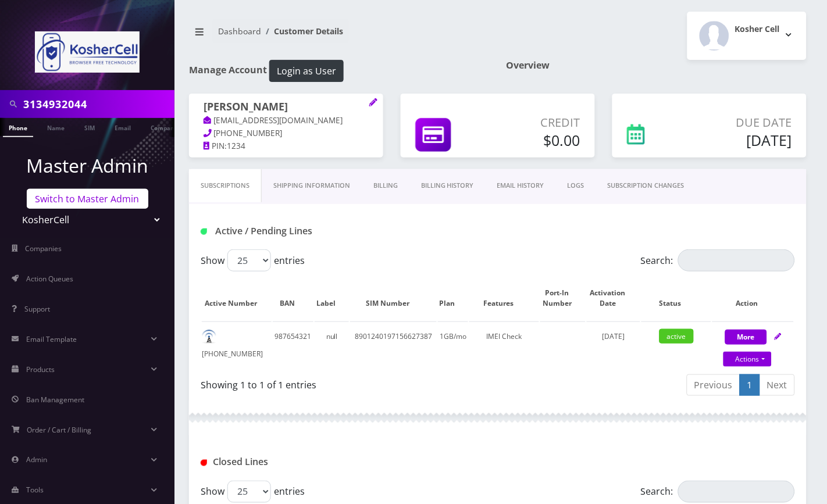  What do you see at coordinates (504, 298) in the screenshot?
I see `th: Features: activate to sort column ascending` at bounding box center [504, 298].